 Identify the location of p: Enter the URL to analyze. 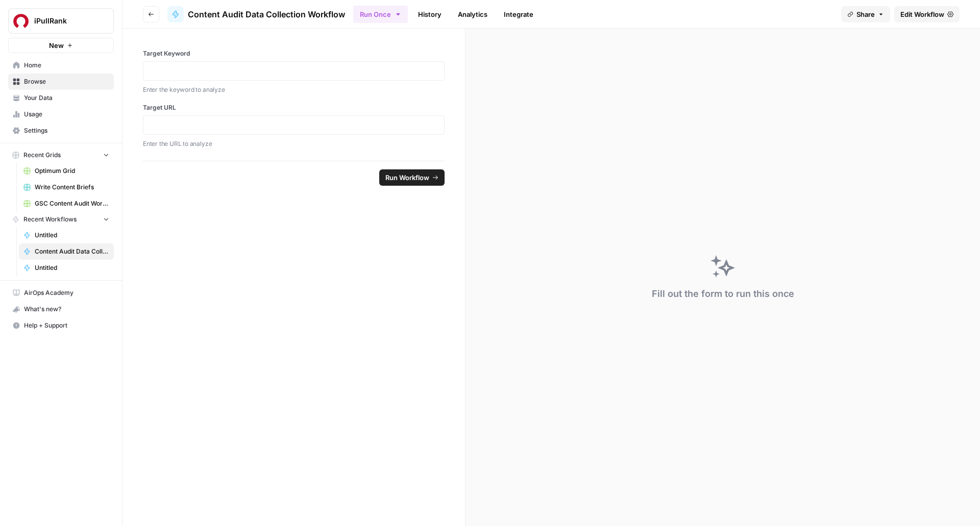
(294, 144).